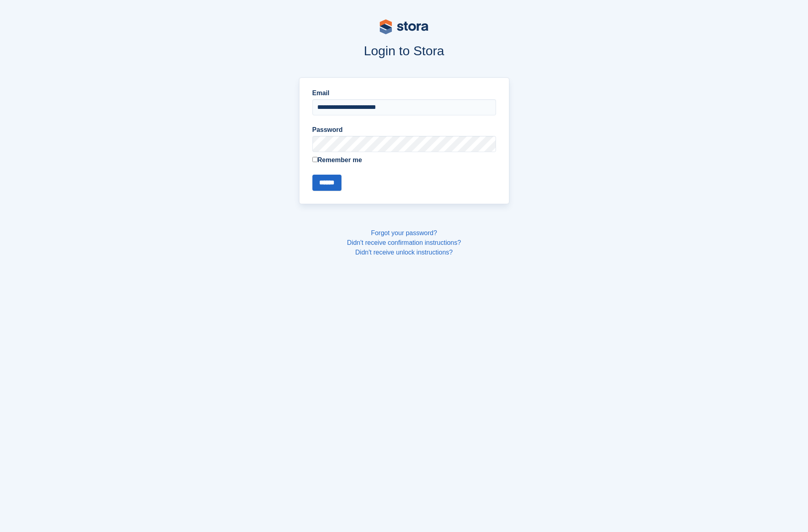 The height and width of the screenshot is (532, 808). Describe the element at coordinates (315, 159) in the screenshot. I see `input: Remember me` at that location.